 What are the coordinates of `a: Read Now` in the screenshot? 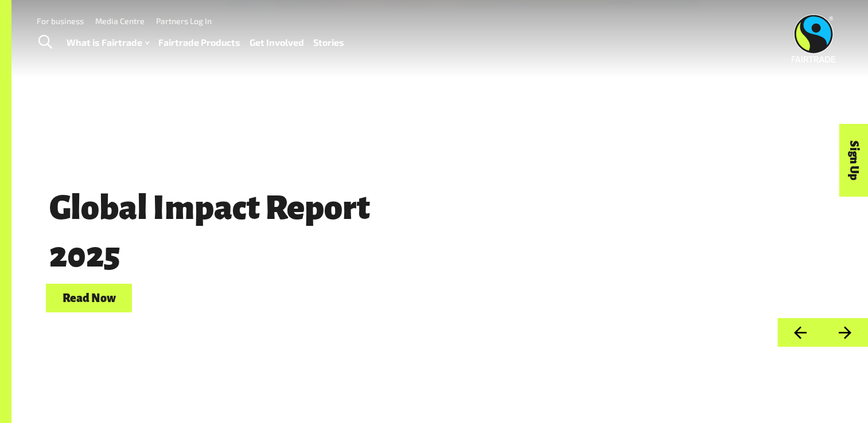 It's located at (89, 298).